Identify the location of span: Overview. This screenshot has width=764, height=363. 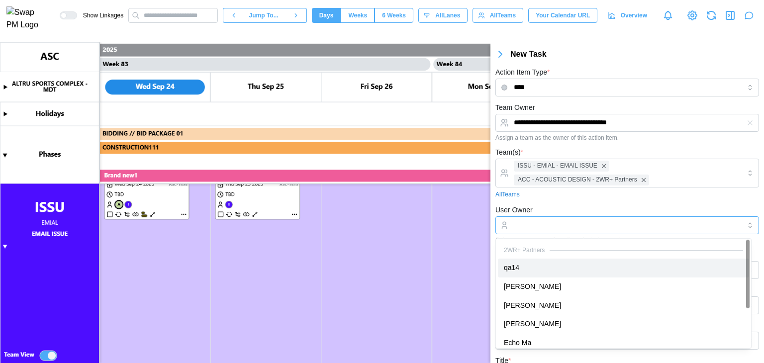
(634, 15).